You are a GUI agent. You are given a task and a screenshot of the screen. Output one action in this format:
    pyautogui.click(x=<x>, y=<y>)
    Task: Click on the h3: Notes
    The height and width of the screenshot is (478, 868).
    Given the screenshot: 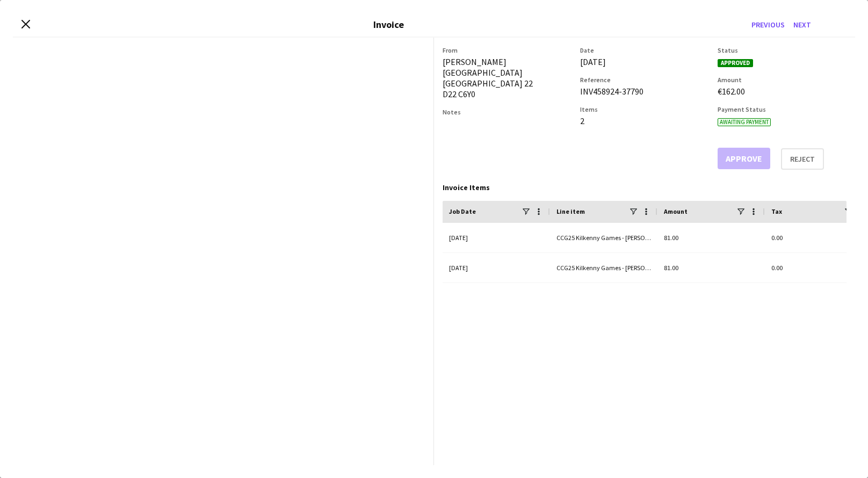 What is the action you would take?
    pyautogui.click(x=507, y=111)
    